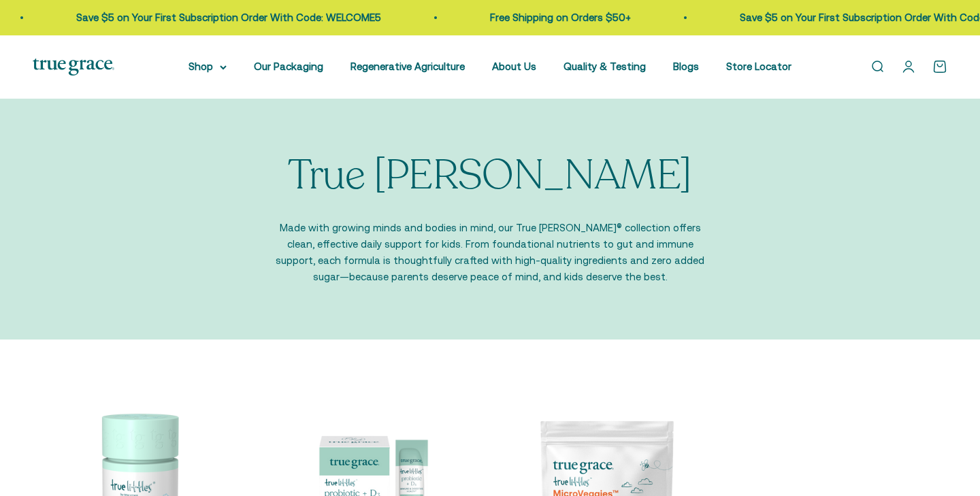  I want to click on a: Store Locator, so click(759, 66).